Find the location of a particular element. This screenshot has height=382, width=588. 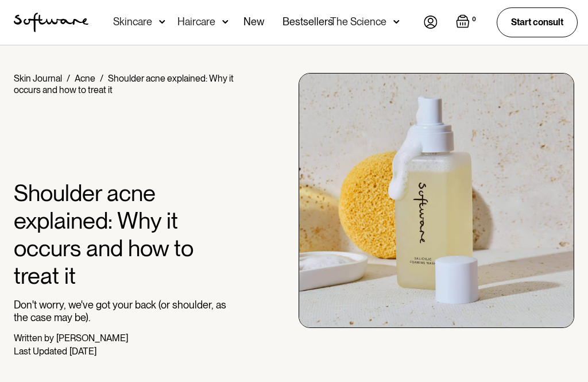

p: Don't worry, we've got your back (or shoulder, as the case may be). is located at coordinates (128, 311).